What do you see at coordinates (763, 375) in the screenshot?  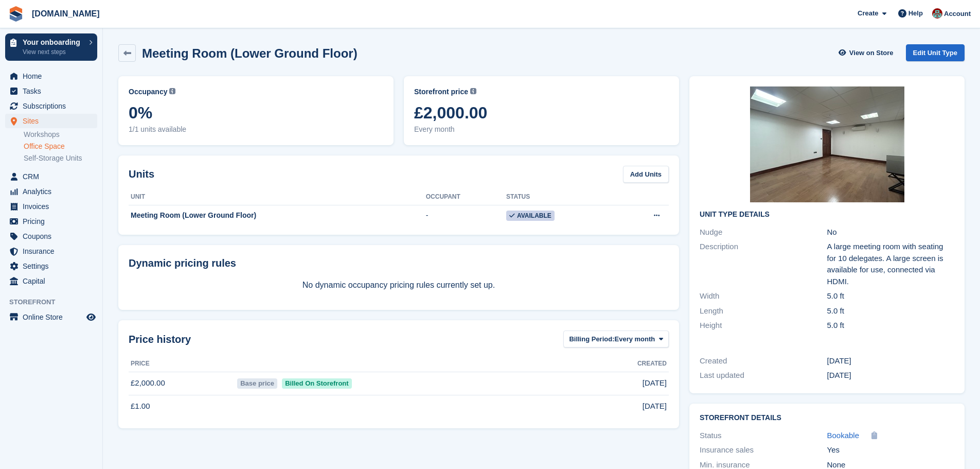 I see `div: Last updated` at bounding box center [763, 375].